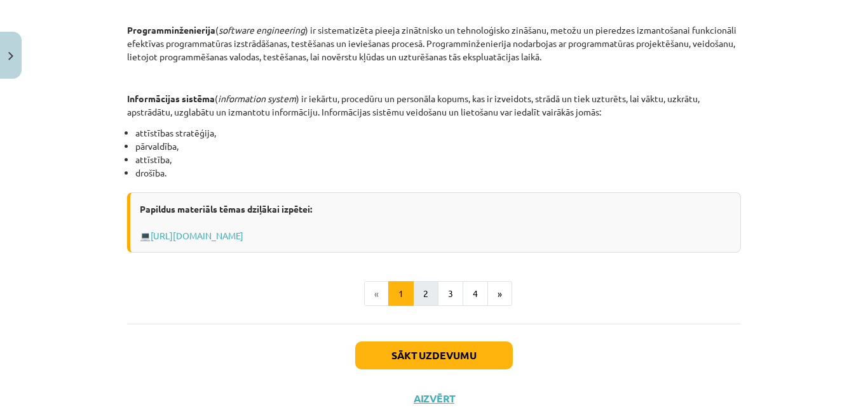 The width and height of the screenshot is (868, 417). Describe the element at coordinates (256, 99) in the screenshot. I see `em: information system` at that location.